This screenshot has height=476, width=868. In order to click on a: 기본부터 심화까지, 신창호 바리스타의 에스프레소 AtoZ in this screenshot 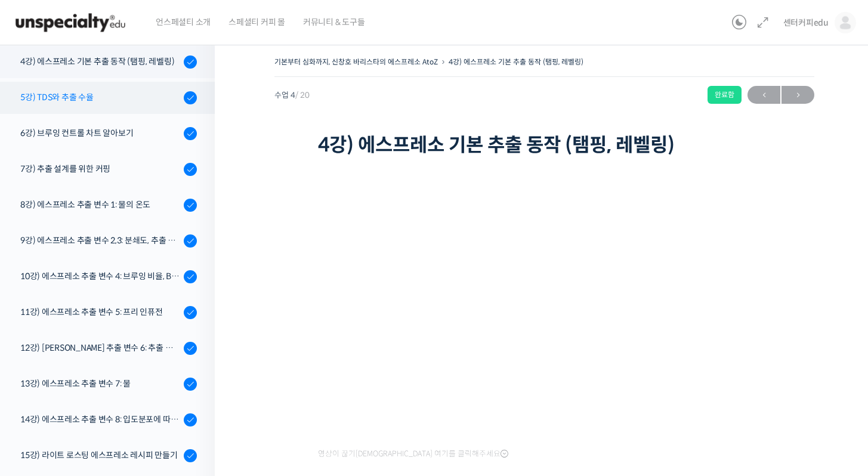, I will do `click(356, 61)`.